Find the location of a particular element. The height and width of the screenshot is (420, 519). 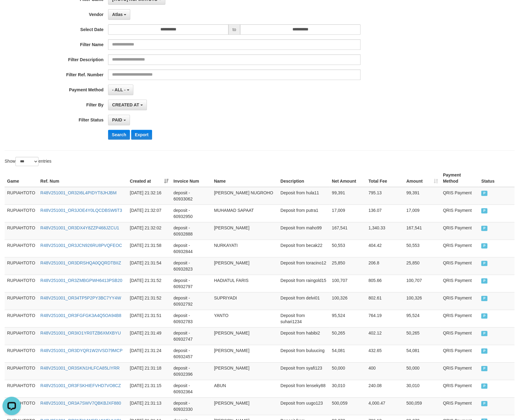

td: 100,326 is located at coordinates (347, 300).